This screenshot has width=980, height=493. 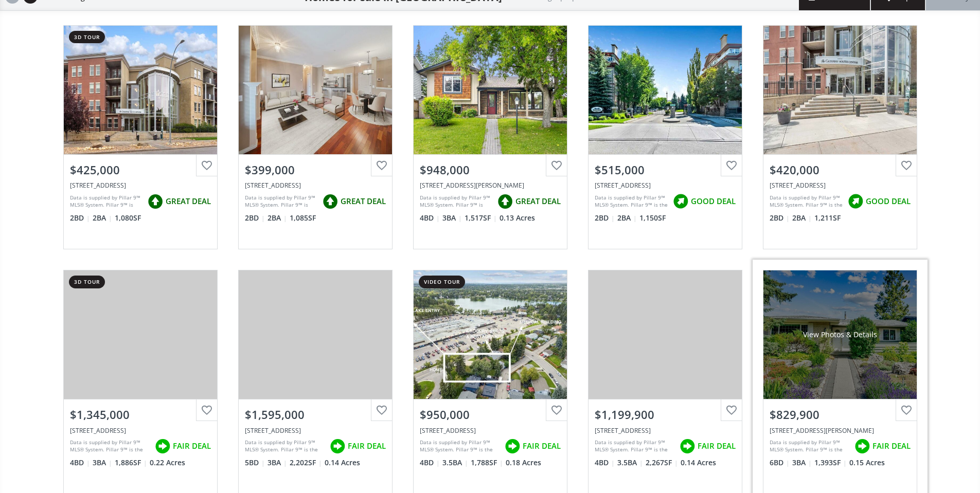 I want to click on span: 1,886 SF, so click(x=131, y=463).